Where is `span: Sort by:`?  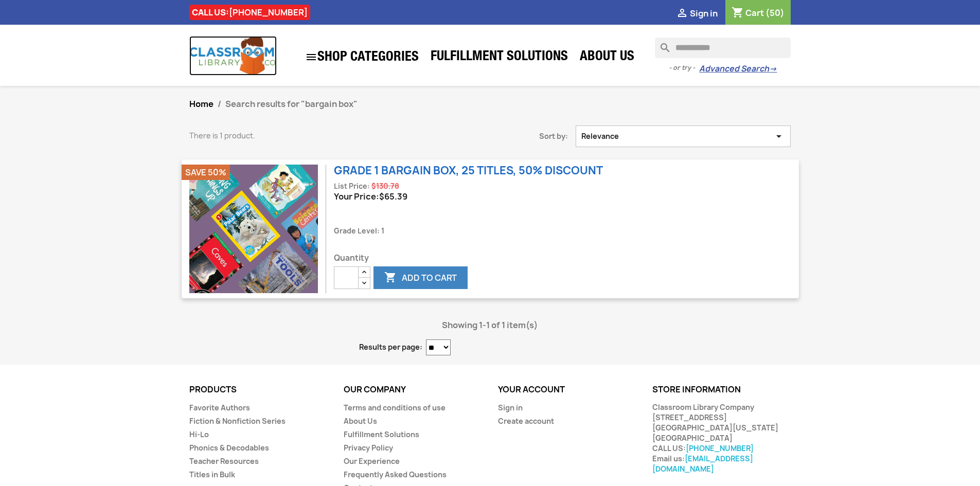 span: Sort by: is located at coordinates (511, 136).